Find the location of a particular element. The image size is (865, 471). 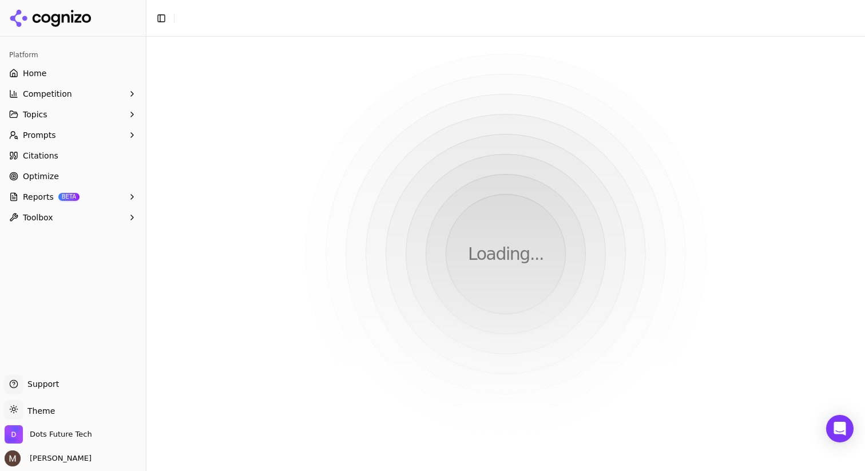

div: Open Intercom Messenger is located at coordinates (840, 429).